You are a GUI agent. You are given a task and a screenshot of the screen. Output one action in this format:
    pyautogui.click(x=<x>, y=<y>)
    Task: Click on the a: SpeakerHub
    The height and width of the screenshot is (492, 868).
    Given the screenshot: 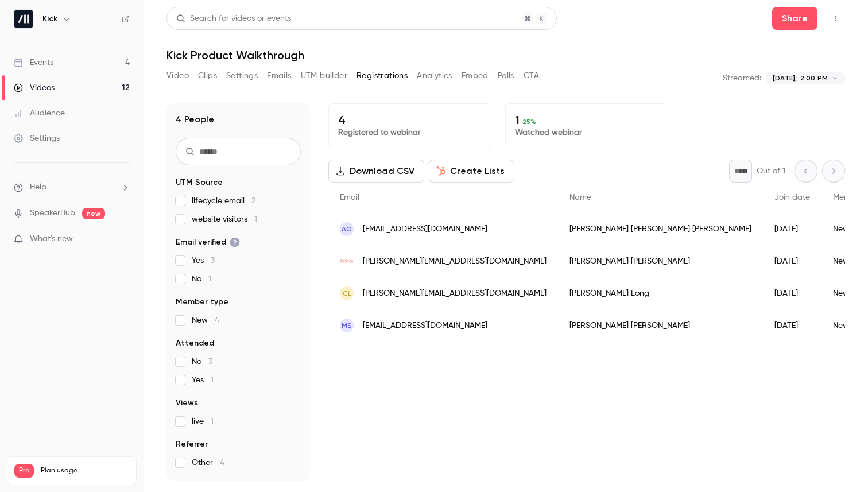 What is the action you would take?
    pyautogui.click(x=52, y=213)
    